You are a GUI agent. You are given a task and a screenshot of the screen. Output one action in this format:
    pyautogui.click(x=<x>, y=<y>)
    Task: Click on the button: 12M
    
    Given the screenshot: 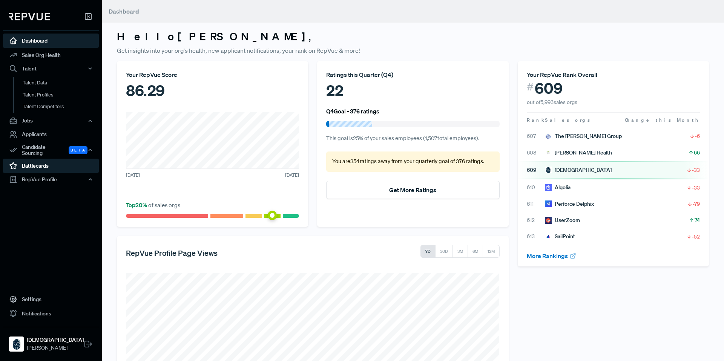 What is the action you would take?
    pyautogui.click(x=491, y=252)
    